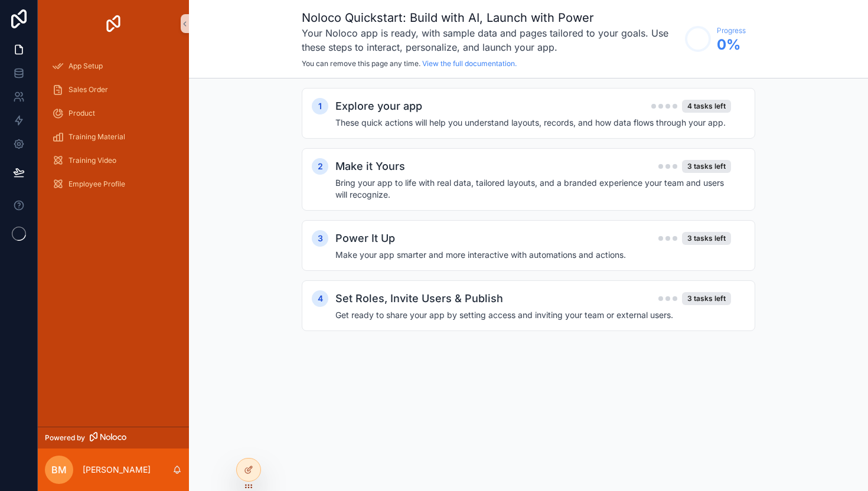 Image resolution: width=868 pixels, height=491 pixels. I want to click on span: Training Video, so click(92, 160).